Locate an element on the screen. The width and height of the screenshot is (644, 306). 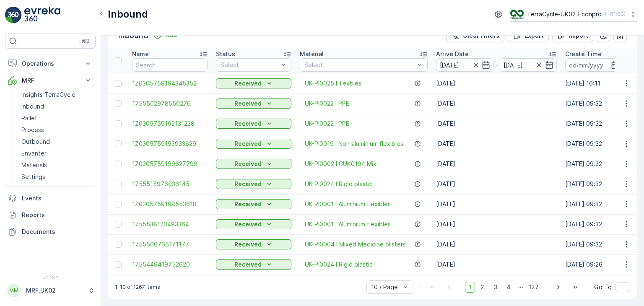
a: Outbound is located at coordinates (57, 142).